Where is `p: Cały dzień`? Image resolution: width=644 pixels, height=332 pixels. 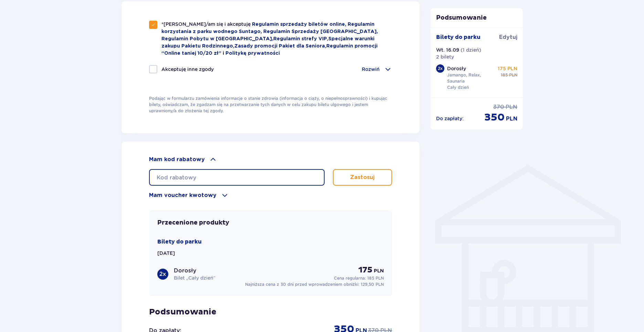
p: Cały dzień is located at coordinates (458, 87).